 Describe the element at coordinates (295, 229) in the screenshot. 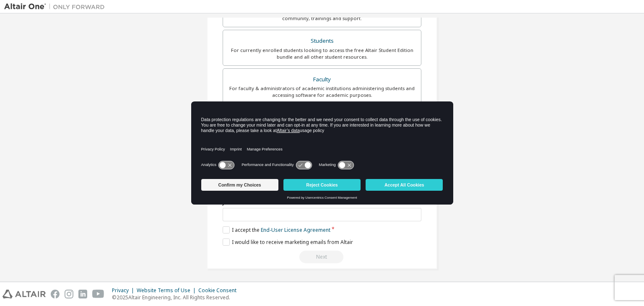

I see `a: End-User License Agreement` at that location.